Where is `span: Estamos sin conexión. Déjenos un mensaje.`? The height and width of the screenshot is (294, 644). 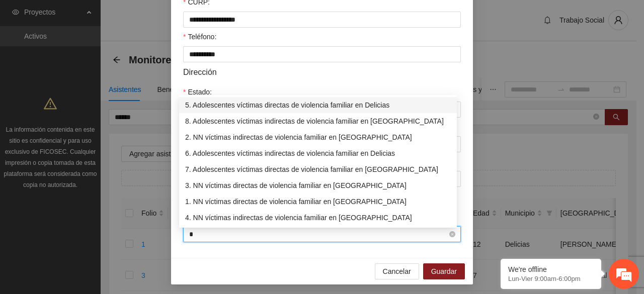 span: Estamos sin conexión. Déjenos un mensaje. is located at coordinates (98, 143).